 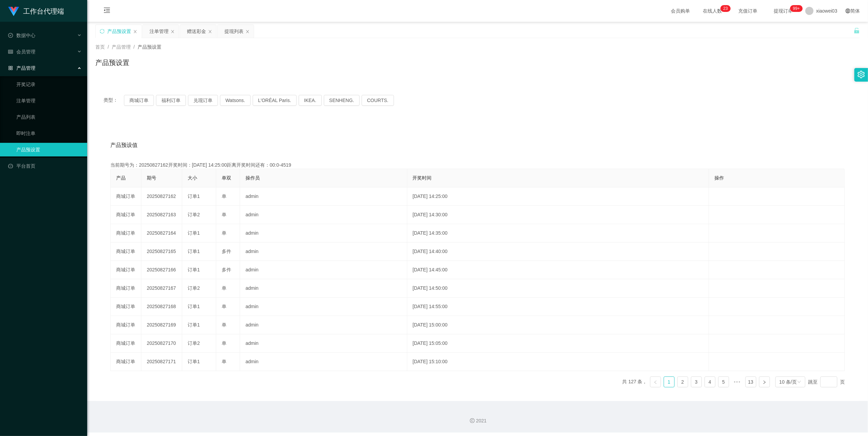 I want to click on a: 5, so click(x=724, y=382).